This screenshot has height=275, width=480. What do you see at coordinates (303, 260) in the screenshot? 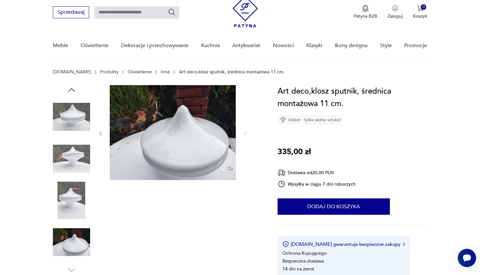
I see `li: Bezpieczna dostawa` at bounding box center [303, 260].